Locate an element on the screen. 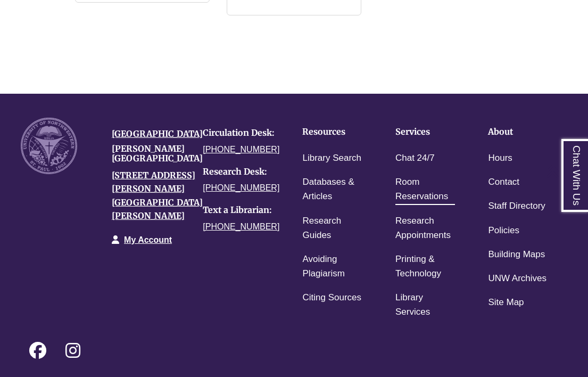  i: Follow on Facebook is located at coordinates (38, 350).